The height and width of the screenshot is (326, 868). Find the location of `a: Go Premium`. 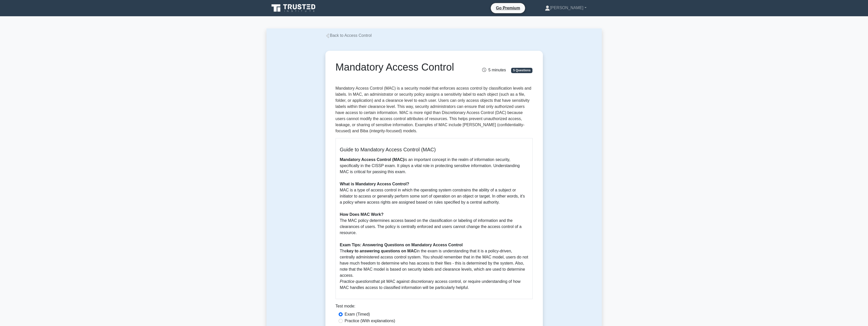

a: Go Premium is located at coordinates (508, 8).